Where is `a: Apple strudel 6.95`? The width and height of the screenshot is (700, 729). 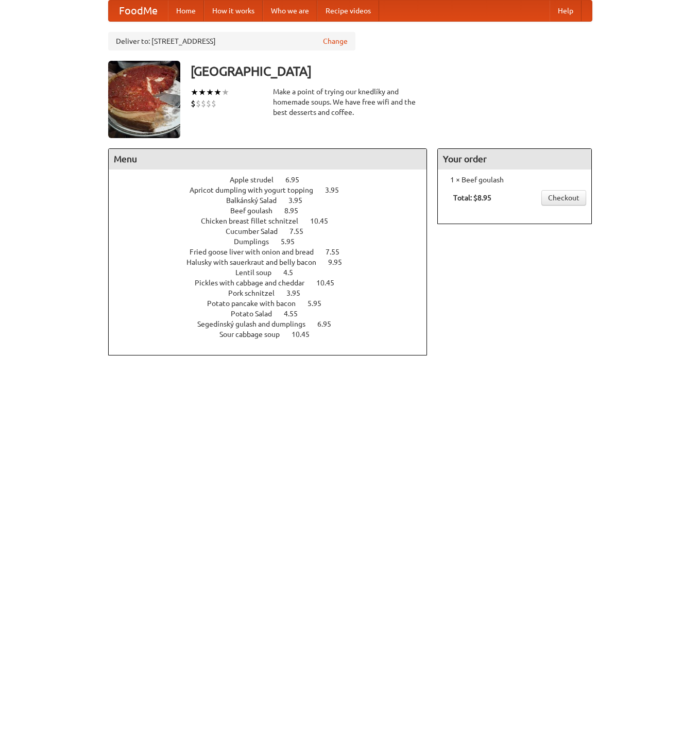
a: Apple strudel 6.95 is located at coordinates (274, 180).